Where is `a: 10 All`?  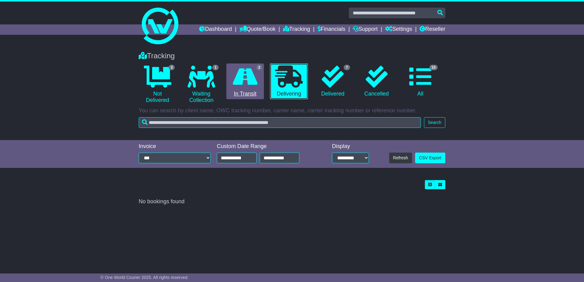 a: 10 All is located at coordinates (420, 82).